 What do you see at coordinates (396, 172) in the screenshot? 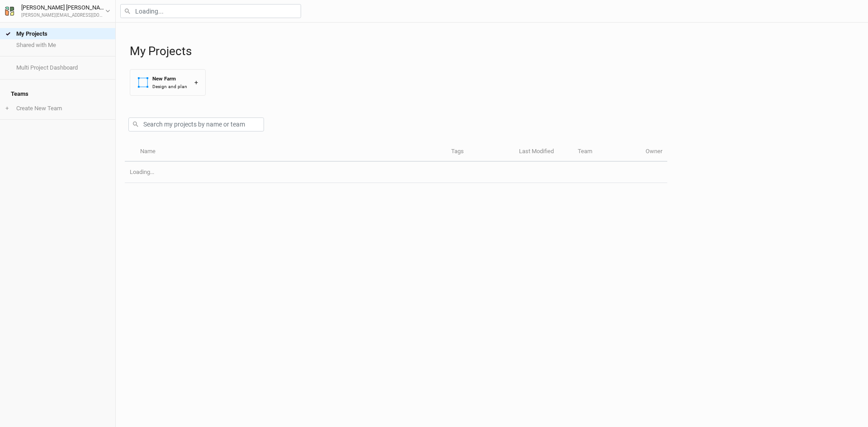
I see `td: Loading...` at bounding box center [396, 172].